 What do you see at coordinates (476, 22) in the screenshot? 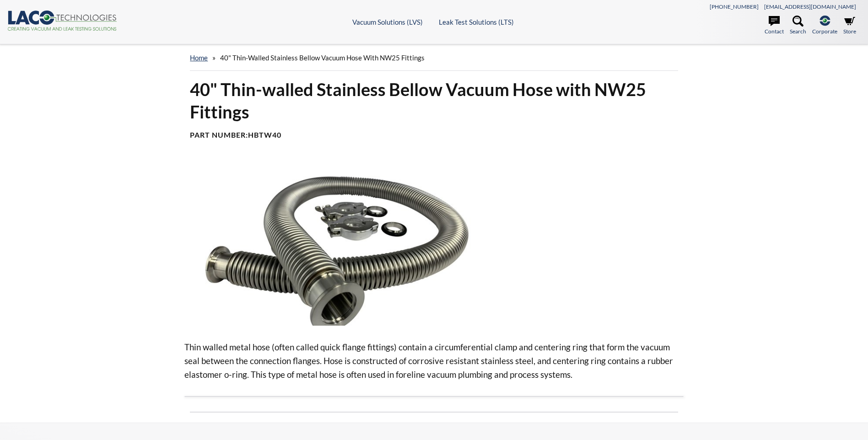
I see `a: Leak Test Solutions (LTS)` at bounding box center [476, 22].